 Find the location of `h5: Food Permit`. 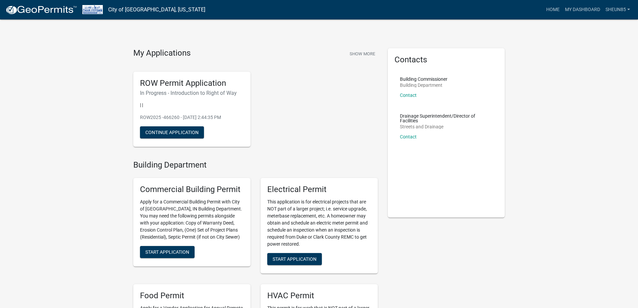

h5: Food Permit is located at coordinates (192, 295).